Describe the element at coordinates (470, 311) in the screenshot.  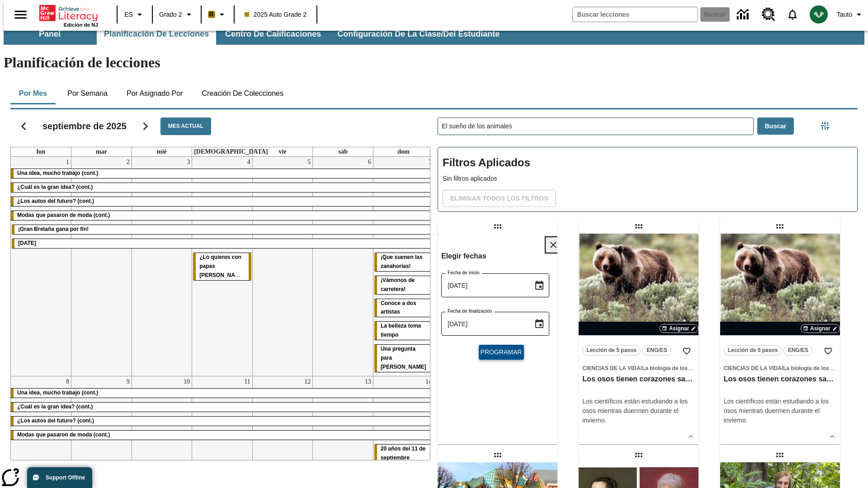
I see `label: Fecha de finalización` at that location.